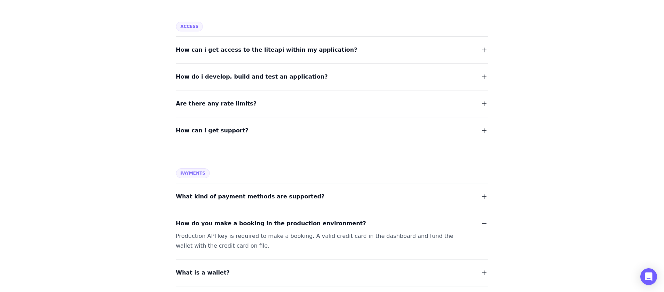 This screenshot has height=292, width=664. What do you see at coordinates (332, 104) in the screenshot?
I see `button: Are there any rate limits?` at bounding box center [332, 104].